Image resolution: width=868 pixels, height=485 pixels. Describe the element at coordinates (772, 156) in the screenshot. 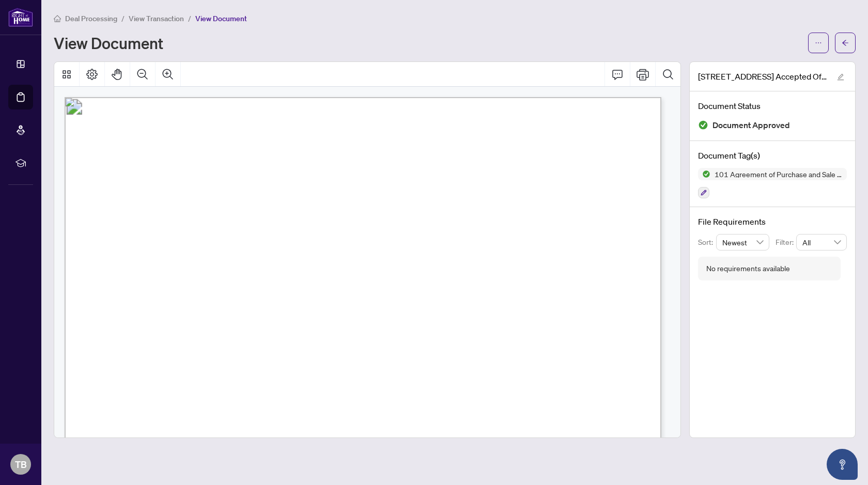

I see `h4: Document Tag(s)` at that location.